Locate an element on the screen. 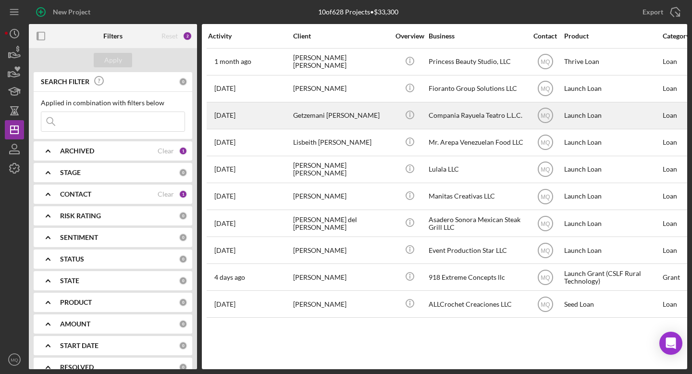  time: 2025-08-13 03:50 is located at coordinates (225, 88).